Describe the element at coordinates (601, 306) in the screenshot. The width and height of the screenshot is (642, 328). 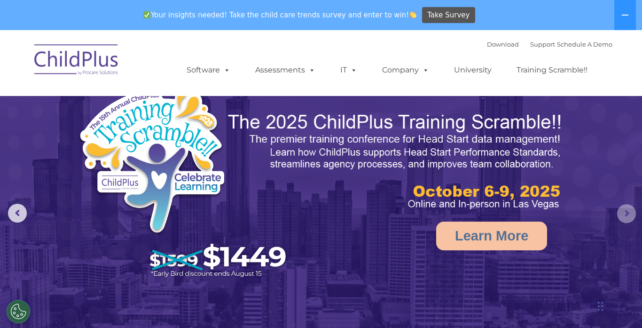
I see `div: Drag` at that location.